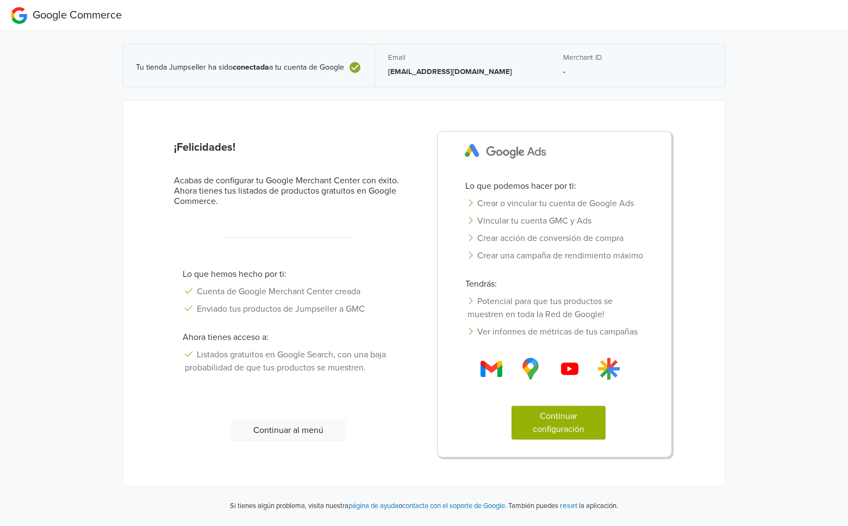  I want to click on a: página de ayuda, so click(373, 505).